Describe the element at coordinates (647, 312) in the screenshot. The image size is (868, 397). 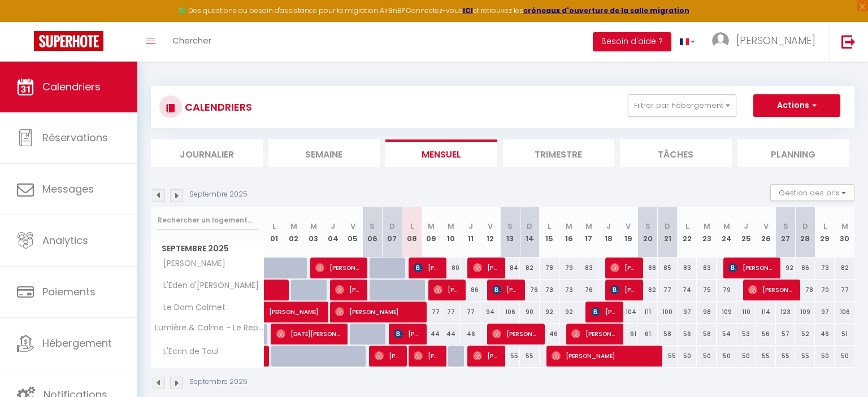
I see `div: 111` at that location.